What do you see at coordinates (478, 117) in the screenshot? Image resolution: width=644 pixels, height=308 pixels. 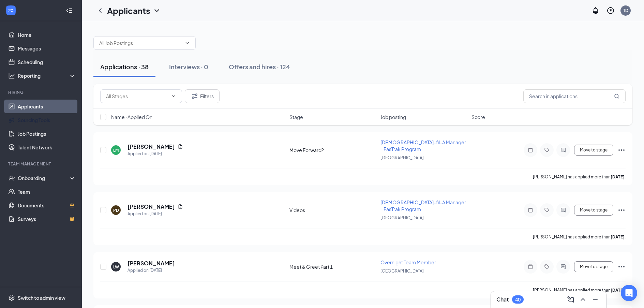 I see `span: Score` at bounding box center [478, 117].